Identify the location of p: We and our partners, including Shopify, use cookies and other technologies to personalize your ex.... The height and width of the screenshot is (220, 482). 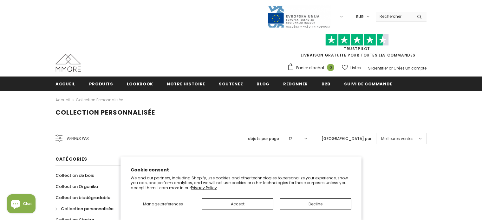
(241, 183).